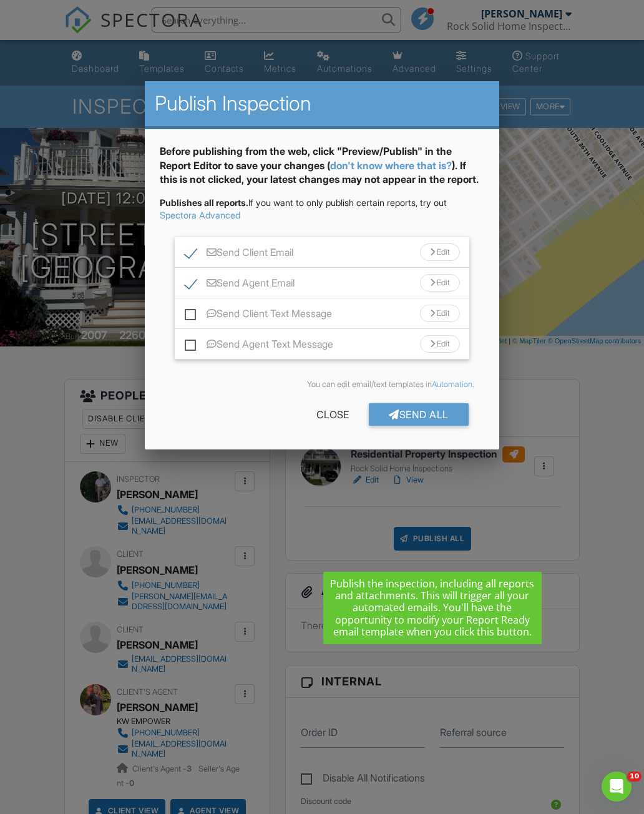  What do you see at coordinates (332, 414) in the screenshot?
I see `div: Close` at bounding box center [332, 414].